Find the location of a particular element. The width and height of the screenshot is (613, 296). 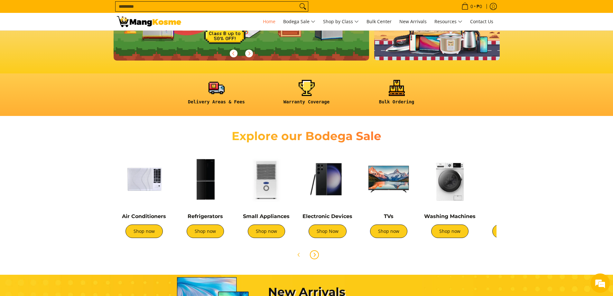

a: Home is located at coordinates (269, 22).